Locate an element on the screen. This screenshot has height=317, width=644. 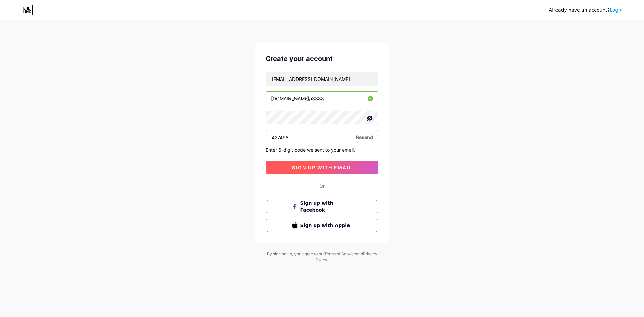
span: Resend is located at coordinates (365, 137).